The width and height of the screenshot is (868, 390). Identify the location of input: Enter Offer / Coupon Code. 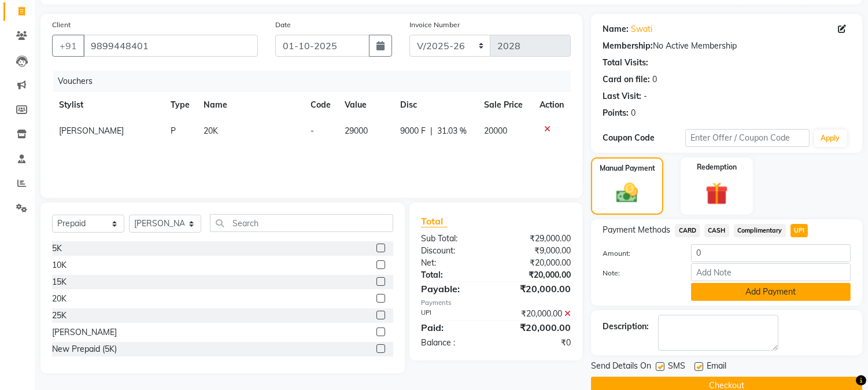
(747, 138).